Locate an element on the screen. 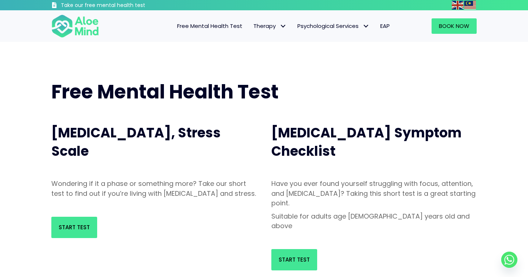  a: Free Mental Health Test is located at coordinates (210, 26).